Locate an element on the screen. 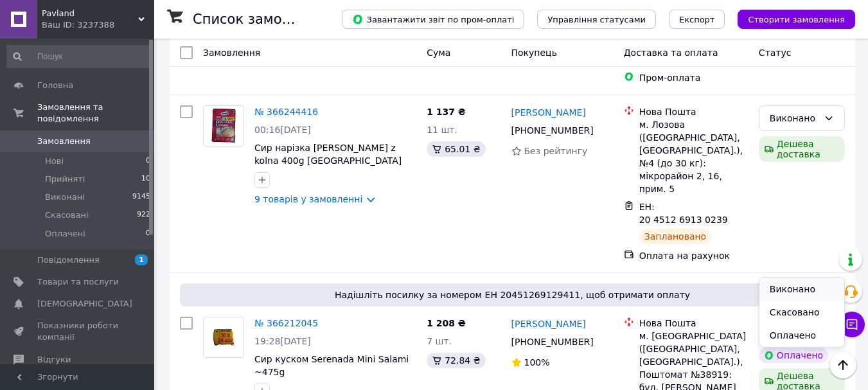  div: Ваш ID: 3237388 is located at coordinates (98, 25).